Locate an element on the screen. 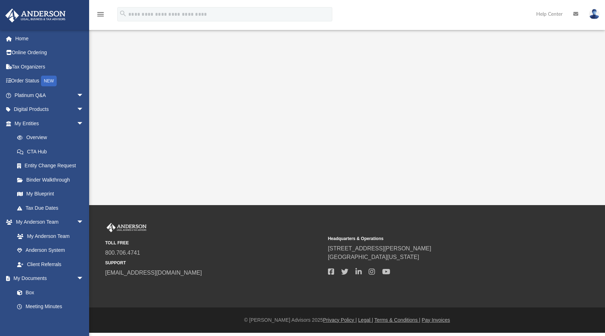  a: CTA Hub is located at coordinates (52, 152).